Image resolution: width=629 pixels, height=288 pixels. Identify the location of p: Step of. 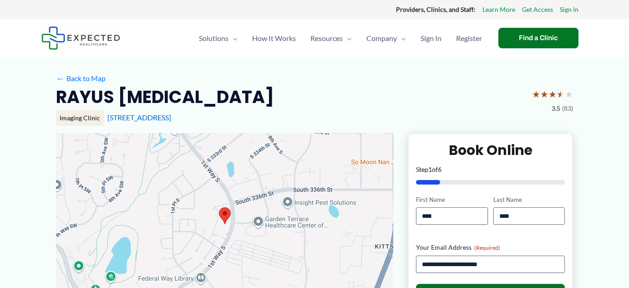
(490, 169).